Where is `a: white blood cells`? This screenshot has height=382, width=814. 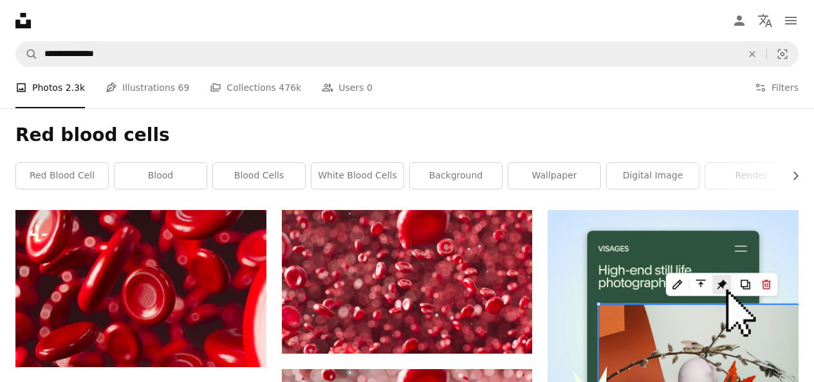 a: white blood cells is located at coordinates (357, 176).